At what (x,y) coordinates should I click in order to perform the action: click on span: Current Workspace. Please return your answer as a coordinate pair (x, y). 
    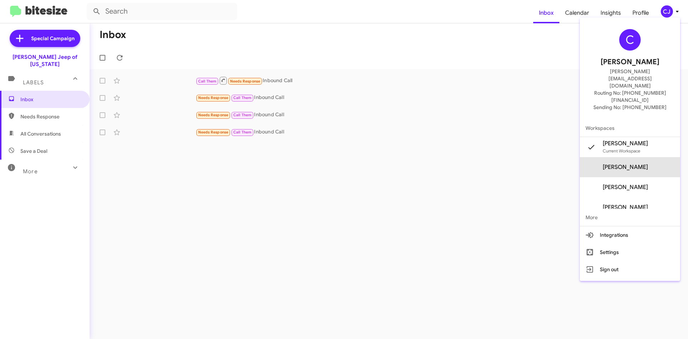
    Looking at the image, I should click on (621, 150).